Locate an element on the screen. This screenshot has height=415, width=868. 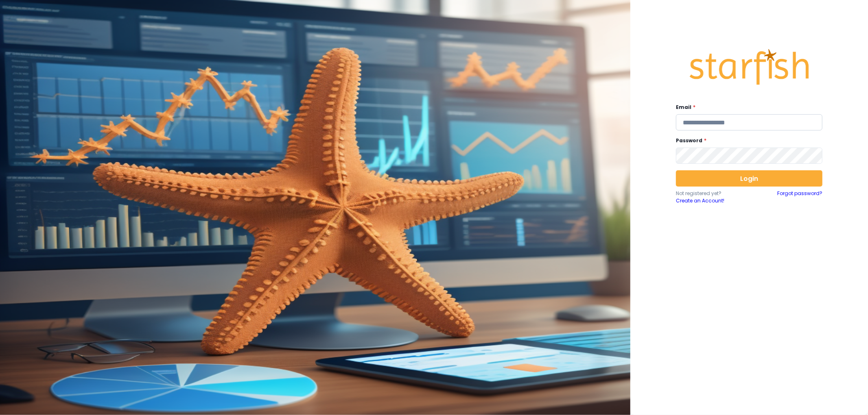
label: Email is located at coordinates (747, 108).